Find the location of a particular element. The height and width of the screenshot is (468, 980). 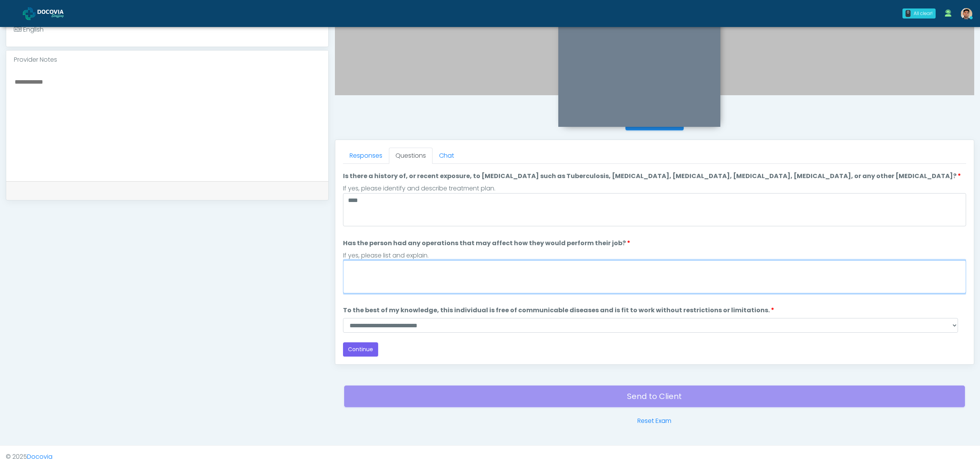

a: Chat is located at coordinates (447, 156).